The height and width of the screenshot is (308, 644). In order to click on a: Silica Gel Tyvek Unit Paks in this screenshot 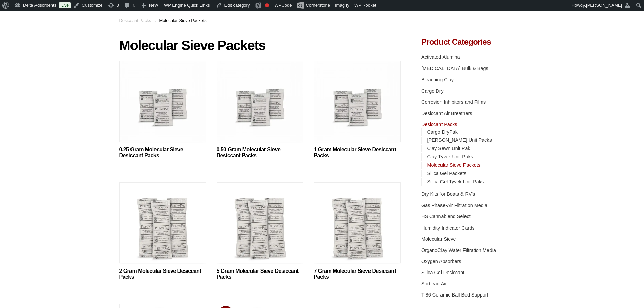, I will do `click(455, 182)`.